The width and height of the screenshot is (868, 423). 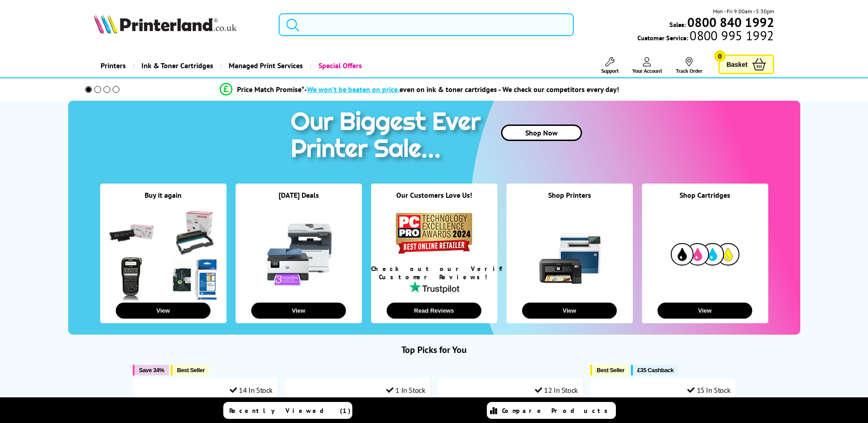 I want to click on span: Mon - Fri 9:00am - 5:30pm, so click(x=744, y=11).